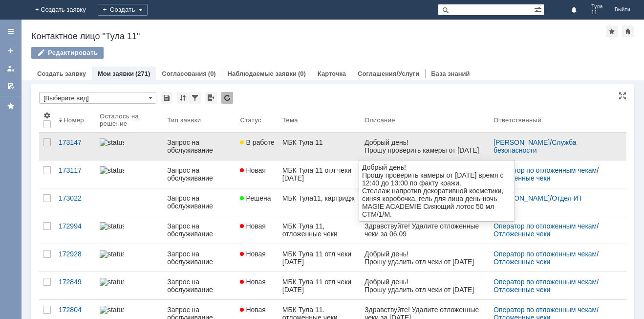 The height and width of the screenshot is (319, 644). What do you see at coordinates (75, 143) in the screenshot?
I see `div: 173147` at bounding box center [75, 143].